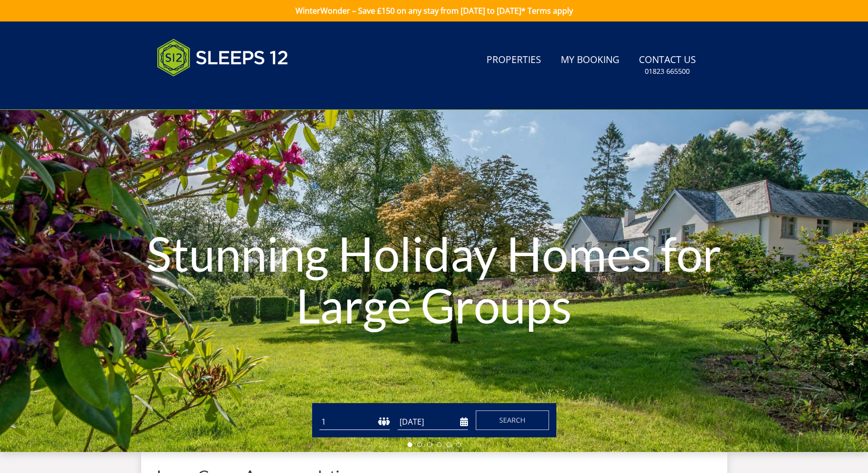 Image resolution: width=868 pixels, height=473 pixels. What do you see at coordinates (513, 420) in the screenshot?
I see `button: Search` at bounding box center [513, 420].